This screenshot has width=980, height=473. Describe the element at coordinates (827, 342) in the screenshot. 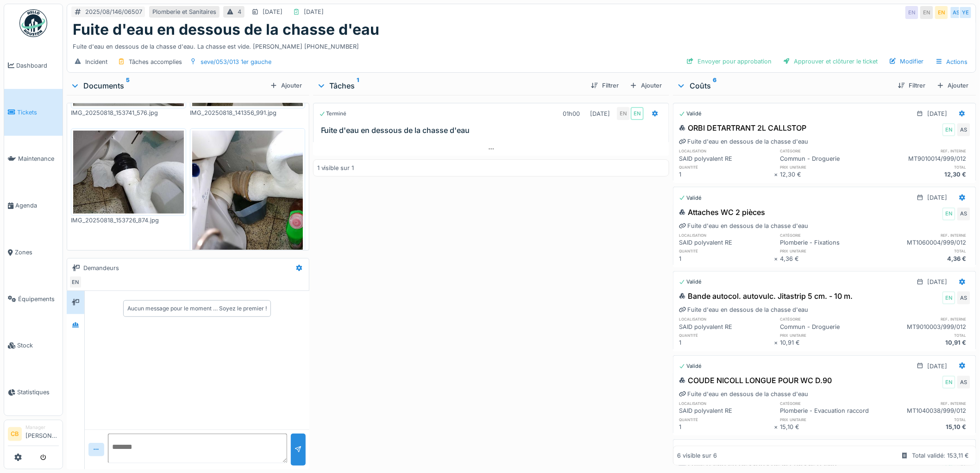

I see `div: 10,91 €` at that location.